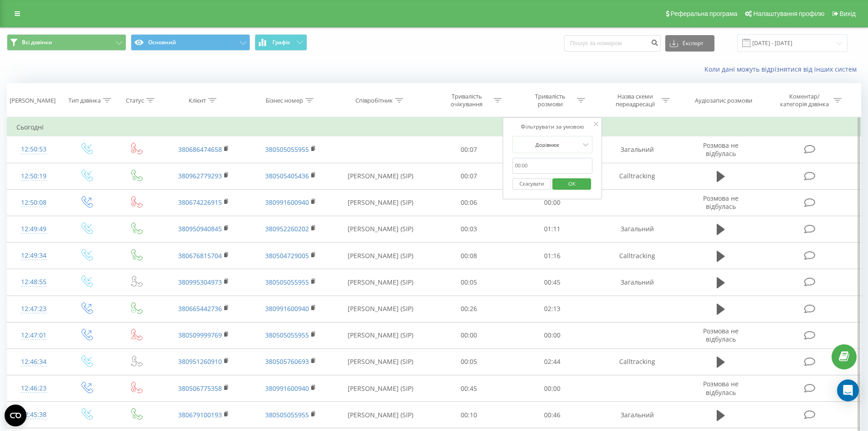 This screenshot has height=431, width=868. Describe the element at coordinates (469, 202) in the screenshot. I see `td: 00:06` at that location.